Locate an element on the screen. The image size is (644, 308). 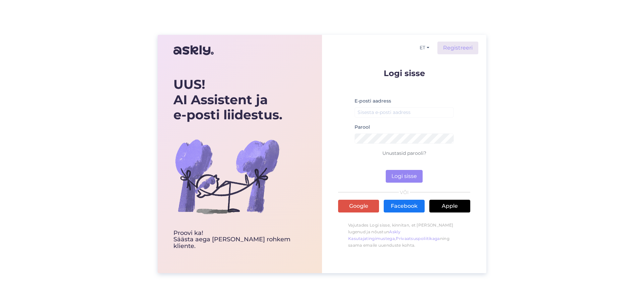
a: Privaatsuspoliitikaga is located at coordinates (417, 238).